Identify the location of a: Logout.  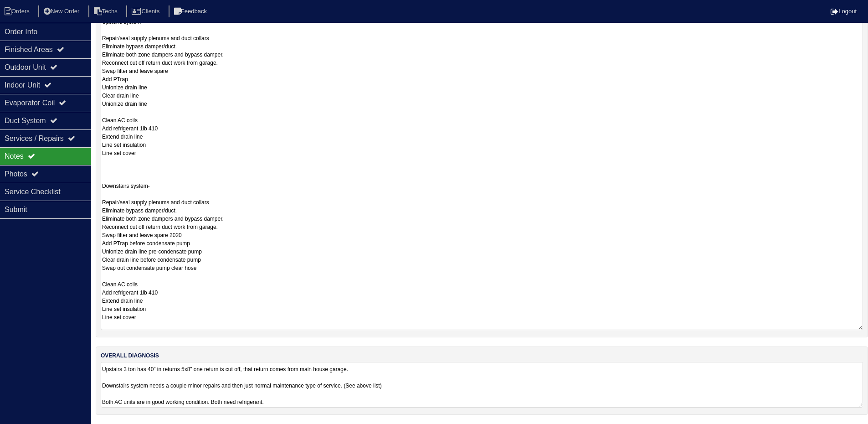
(843, 11).